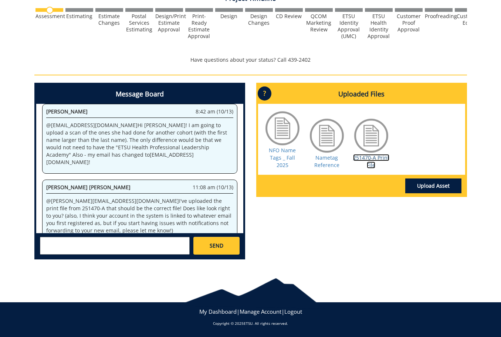 This screenshot has width=501, height=337. I want to click on a: Logout, so click(293, 312).